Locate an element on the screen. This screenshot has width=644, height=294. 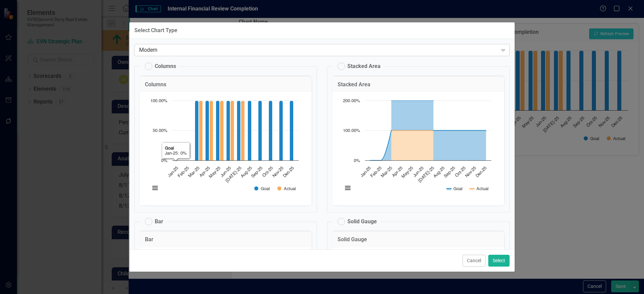
path: Sep-25, 100. Goal. is located at coordinates (260, 130).